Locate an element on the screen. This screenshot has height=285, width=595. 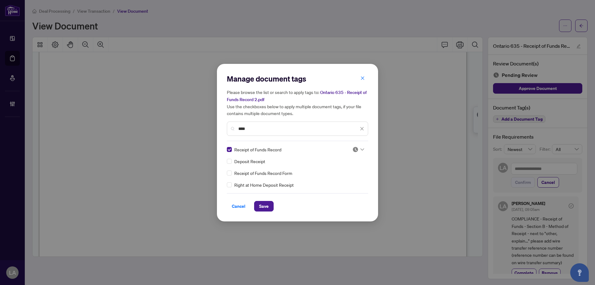
img: status is located at coordinates (355, 149).